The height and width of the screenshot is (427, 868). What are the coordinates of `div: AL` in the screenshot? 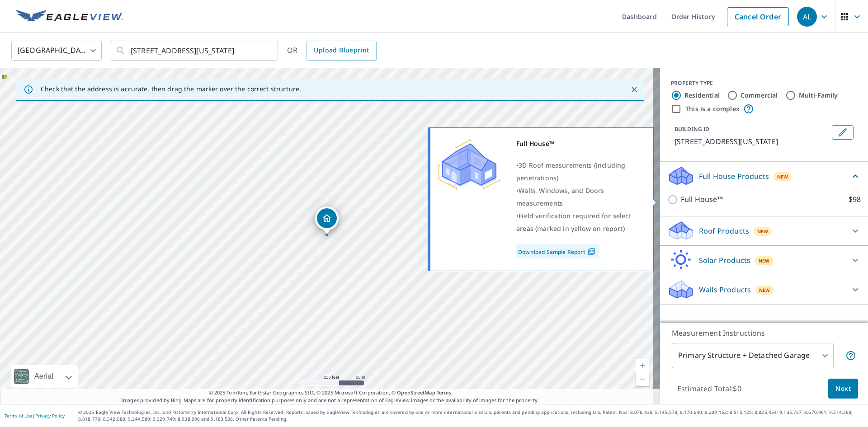 It's located at (807, 17).